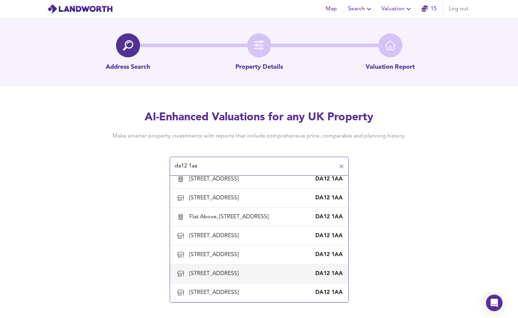  Describe the element at coordinates (341, 167) in the screenshot. I see `button: Clear` at that location.